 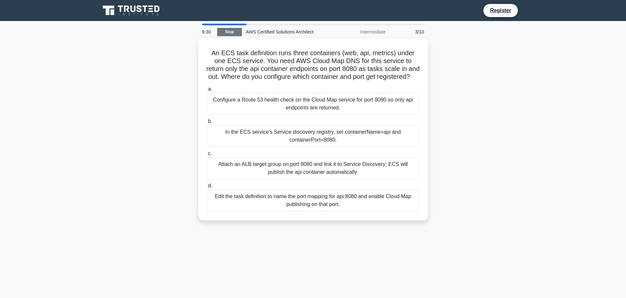 I want to click on div: In the ECS service’s Service discovery registry, set containerName=api and containerPort=8080., so click(x=313, y=136).